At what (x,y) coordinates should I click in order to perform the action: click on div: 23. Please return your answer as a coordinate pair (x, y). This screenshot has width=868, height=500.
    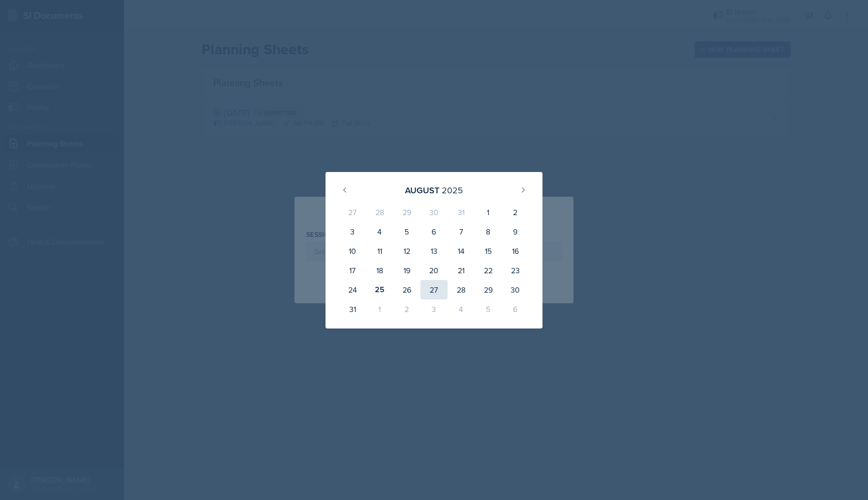
    Looking at the image, I should click on (516, 270).